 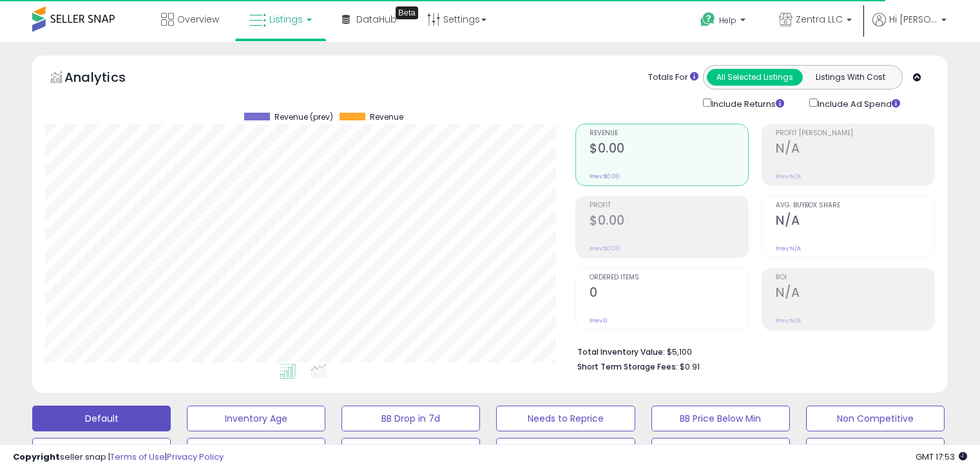 What do you see at coordinates (101, 451) in the screenshot?
I see `button: Top Sellers` at bounding box center [101, 451].